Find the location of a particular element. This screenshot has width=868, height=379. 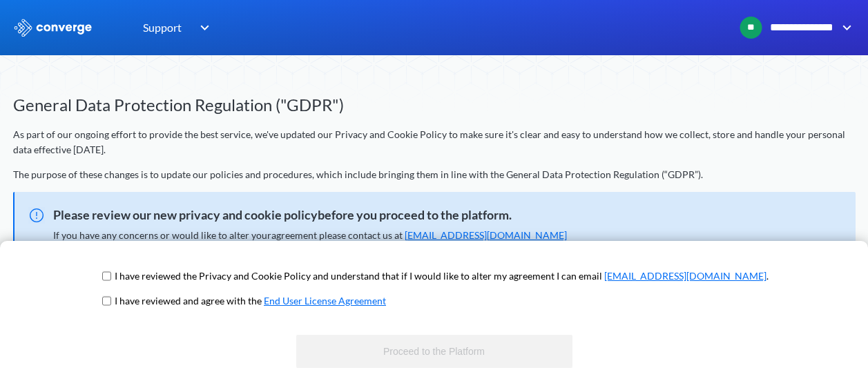

p: I have reviewed the Privacy and Cookie Policy and understand that if I would like to alter my agr... is located at coordinates (441, 277).